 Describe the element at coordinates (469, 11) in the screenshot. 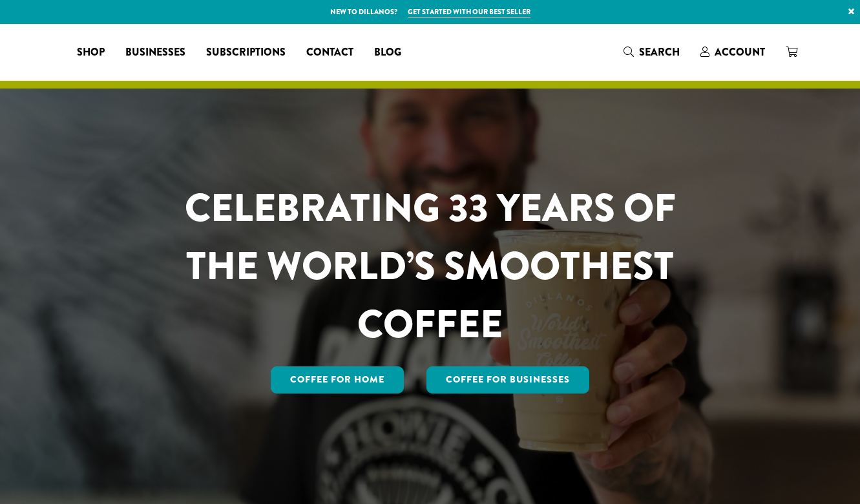

I see `a: Get started with our best seller` at that location.